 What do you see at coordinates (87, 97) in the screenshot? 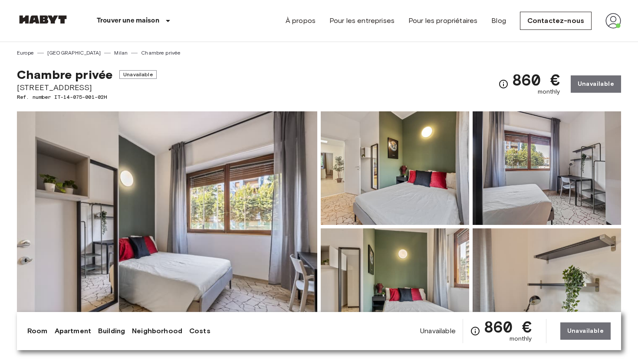
I see `span: Ref. number IT-14-075-001-02H` at bounding box center [87, 97].